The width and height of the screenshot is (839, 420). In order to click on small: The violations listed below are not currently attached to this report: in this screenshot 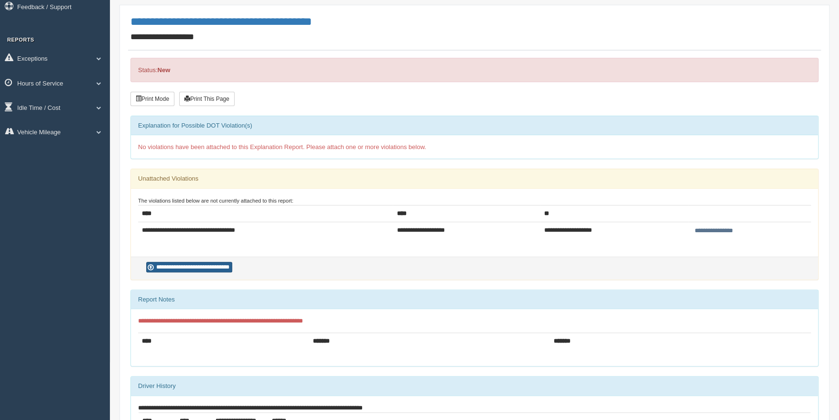, I will do `click(215, 201)`.